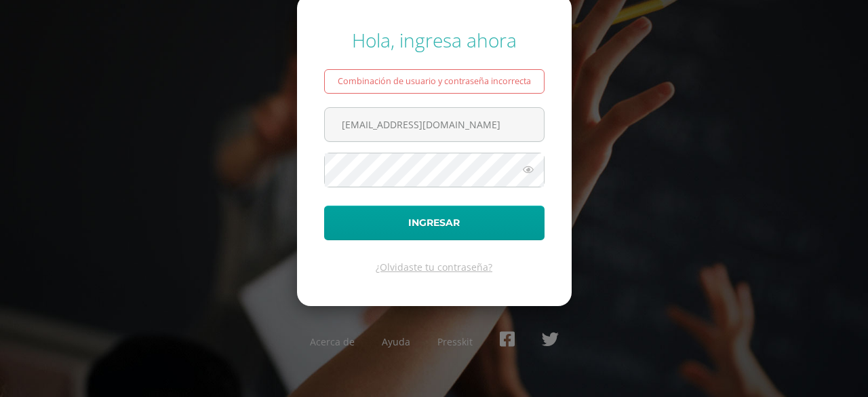 This screenshot has width=868, height=397. Describe the element at coordinates (434, 267) in the screenshot. I see `a: ¿Olvidaste tu contraseña?` at that location.